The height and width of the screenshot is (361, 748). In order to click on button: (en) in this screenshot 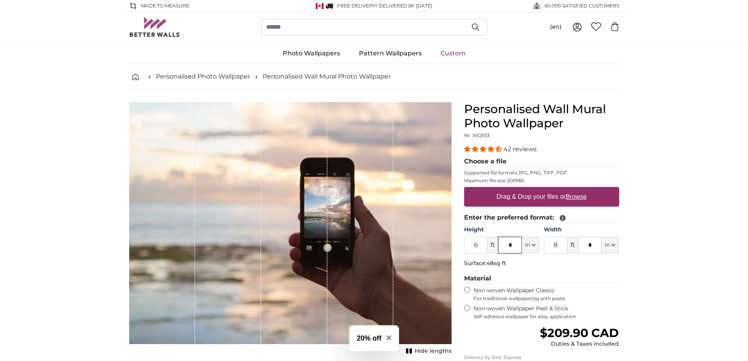, I will do `click(556, 27)`.